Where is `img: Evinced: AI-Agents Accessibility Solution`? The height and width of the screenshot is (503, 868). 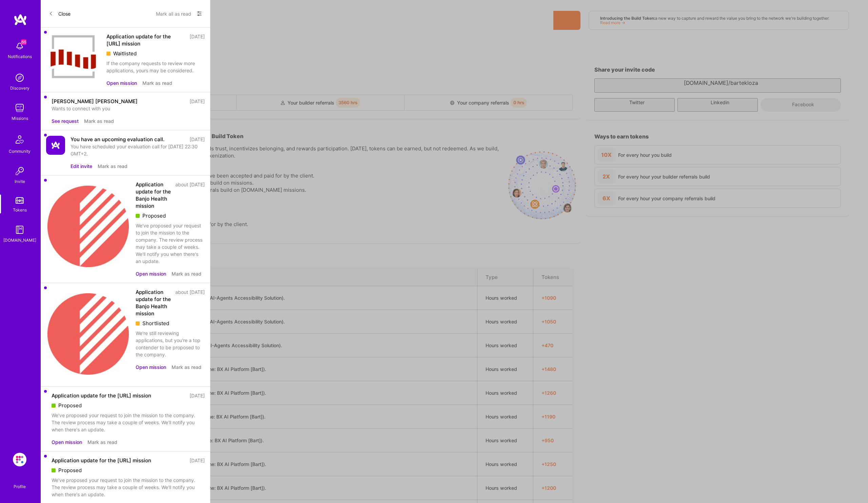 img: Evinced: AI-Agents Accessibility Solution is located at coordinates (20, 459).